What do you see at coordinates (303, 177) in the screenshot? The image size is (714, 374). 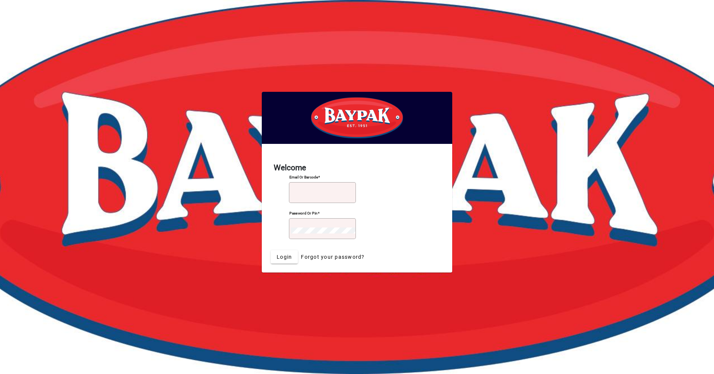 I see `mat-label: Email or Barcode` at bounding box center [303, 177].